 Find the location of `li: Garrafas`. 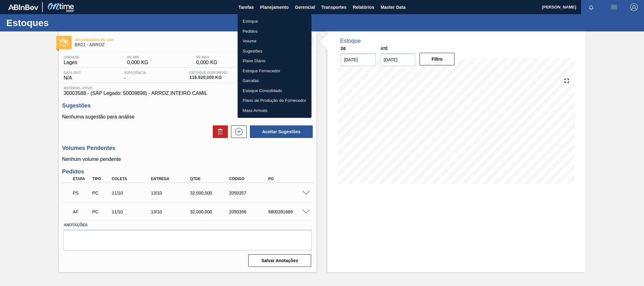

li: Garrafas is located at coordinates (275, 81).